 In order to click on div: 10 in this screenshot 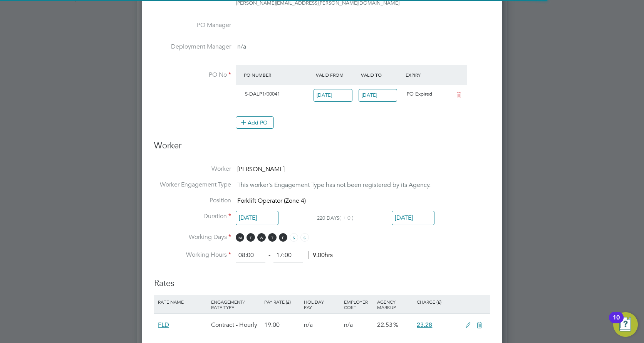, I will do `click(616, 323)`.